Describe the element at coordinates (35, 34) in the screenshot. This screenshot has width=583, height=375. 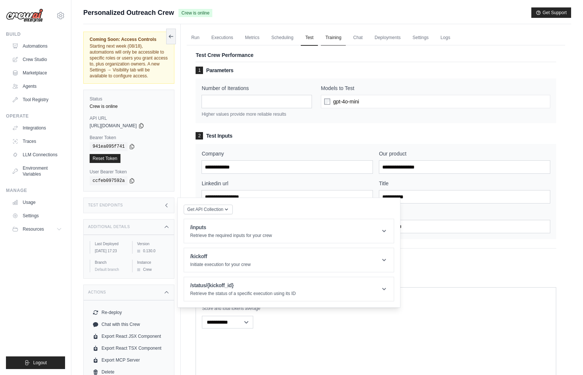
I see `div: Build` at that location.